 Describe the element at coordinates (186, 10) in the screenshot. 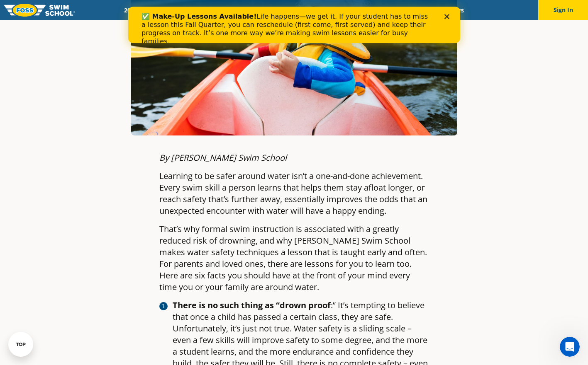

I see `a: Schools` at that location.